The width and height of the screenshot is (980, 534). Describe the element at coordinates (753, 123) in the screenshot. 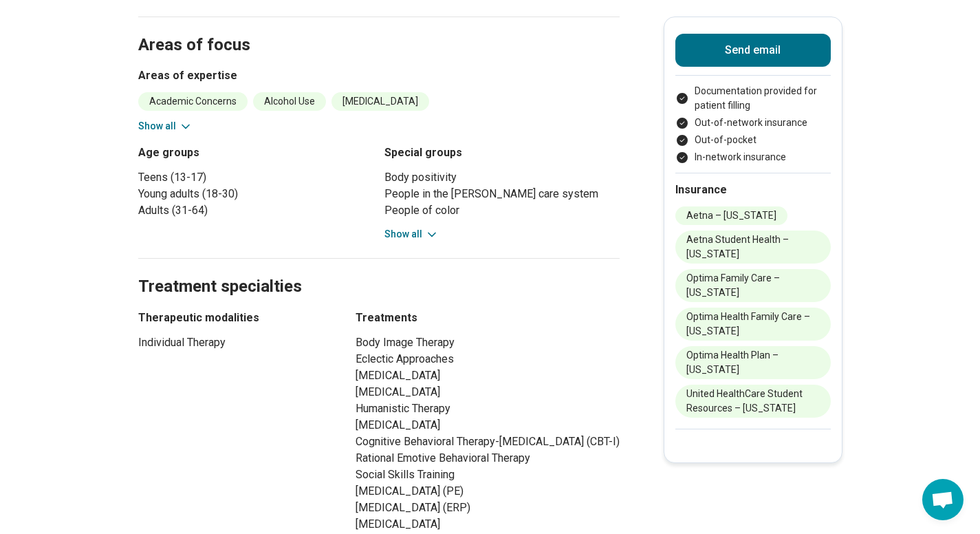

I see `li: Out-of-network insurance` at that location.